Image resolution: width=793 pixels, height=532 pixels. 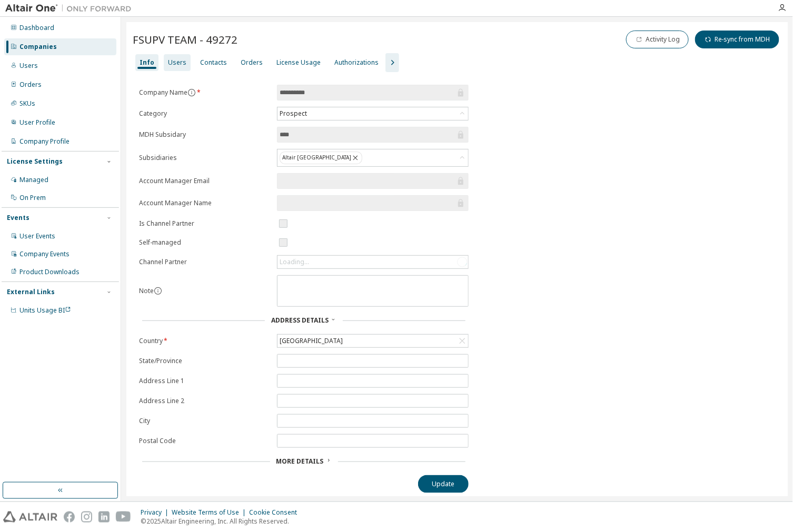 What do you see at coordinates (27, 104) in the screenshot?
I see `div: SKUs` at bounding box center [27, 104].